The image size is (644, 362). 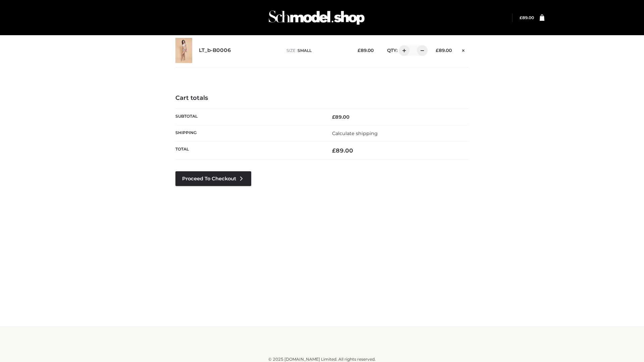 What do you see at coordinates (215, 50) in the screenshot?
I see `a: LT_b-B0006` at bounding box center [215, 50].